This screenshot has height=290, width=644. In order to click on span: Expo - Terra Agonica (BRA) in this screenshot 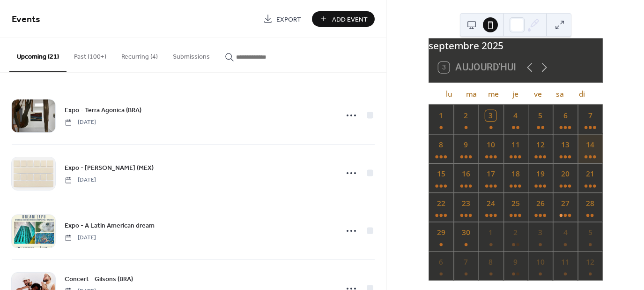, I will do `click(103, 110)`.